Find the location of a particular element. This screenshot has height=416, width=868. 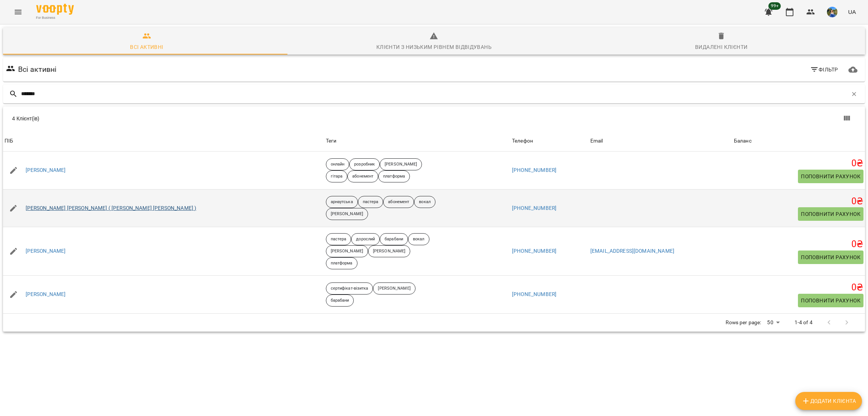

img: Voopty Logo is located at coordinates (55, 9).